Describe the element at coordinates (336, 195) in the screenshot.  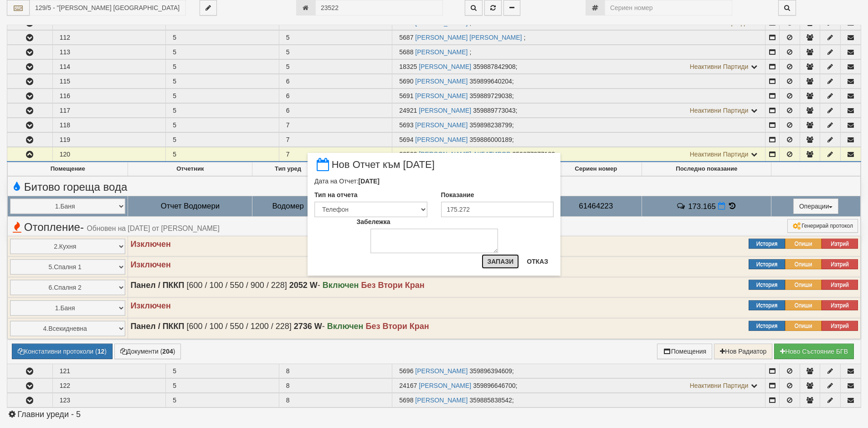
I see `label: Тип на отчета` at that location.